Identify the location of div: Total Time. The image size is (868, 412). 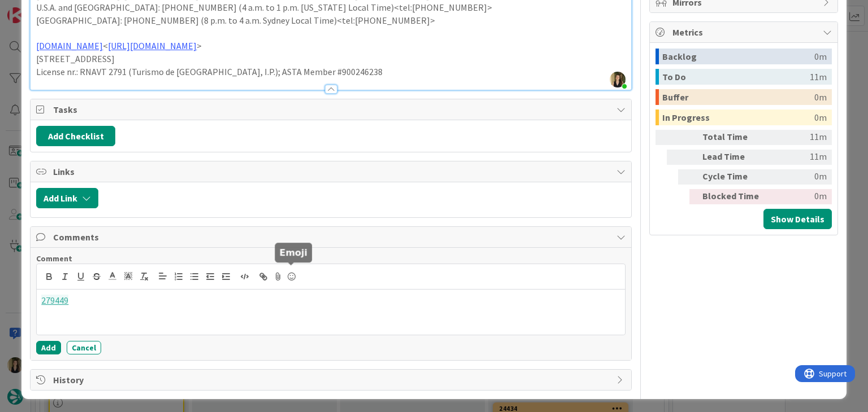
(734, 138).